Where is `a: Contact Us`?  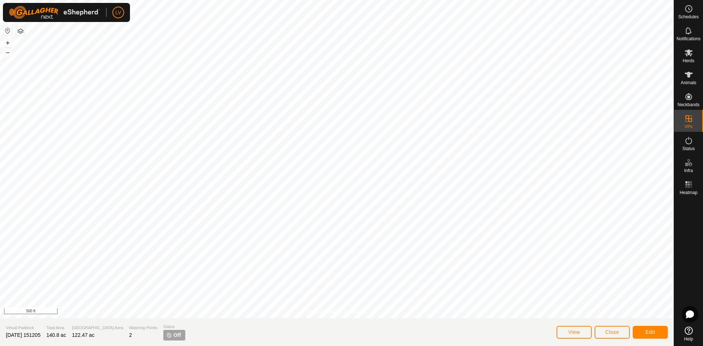
a: Contact Us is located at coordinates (355, 312).